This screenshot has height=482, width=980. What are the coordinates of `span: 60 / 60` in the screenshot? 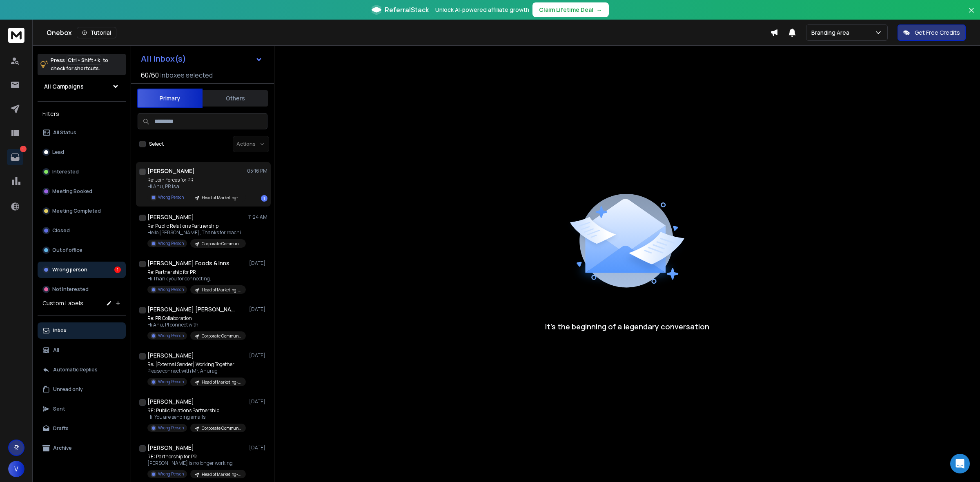 It's located at (150, 75).